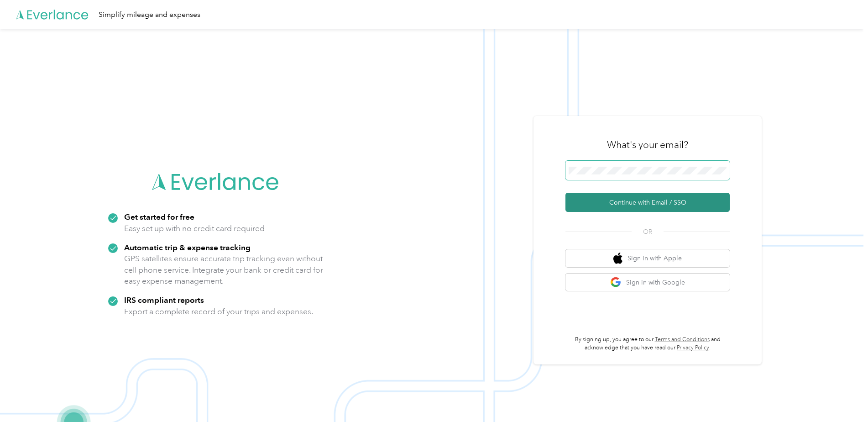 Image resolution: width=868 pixels, height=422 pixels. I want to click on a: Privacy Policy, so click(693, 347).